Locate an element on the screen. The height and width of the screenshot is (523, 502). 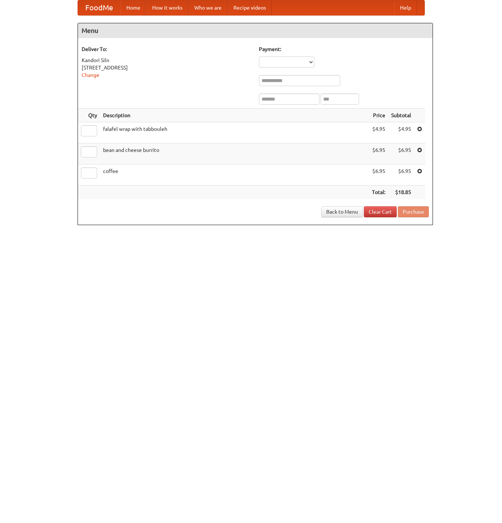
a: FoodMe is located at coordinates (99, 8).